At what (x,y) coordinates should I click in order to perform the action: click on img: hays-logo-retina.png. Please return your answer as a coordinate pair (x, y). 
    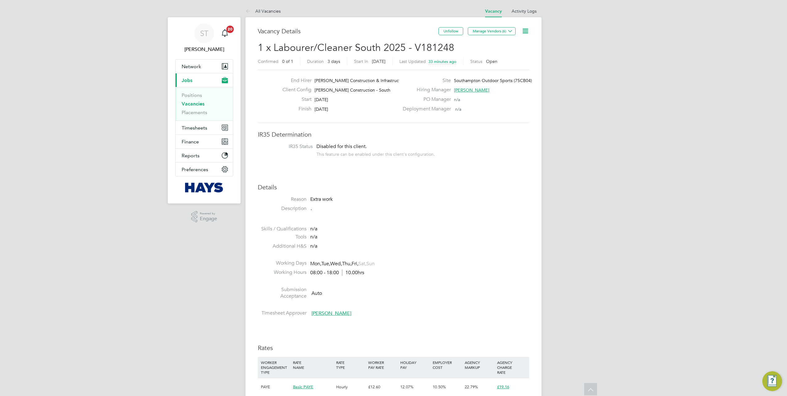
    Looking at the image, I should click on (204, 188).